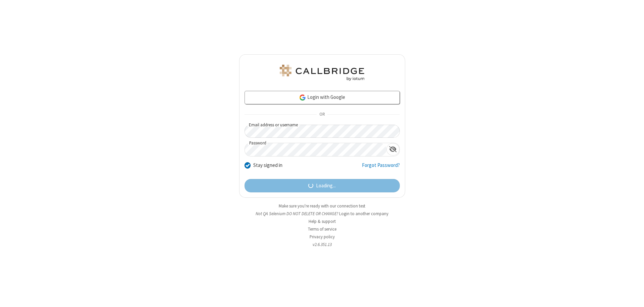 This screenshot has width=644, height=307. I want to click on div: Show password, so click(393, 149).